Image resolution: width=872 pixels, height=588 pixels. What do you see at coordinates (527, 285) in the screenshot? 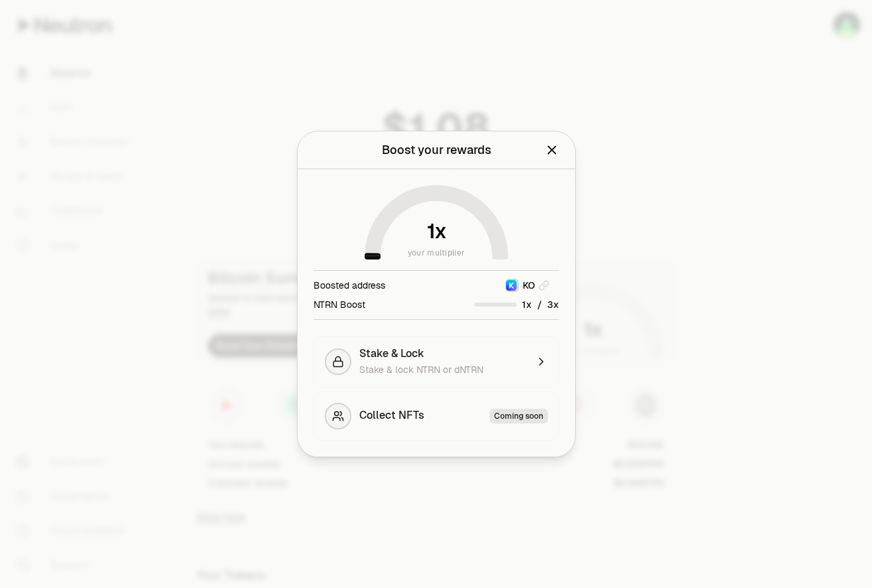
I see `span: KO` at bounding box center [527, 285].